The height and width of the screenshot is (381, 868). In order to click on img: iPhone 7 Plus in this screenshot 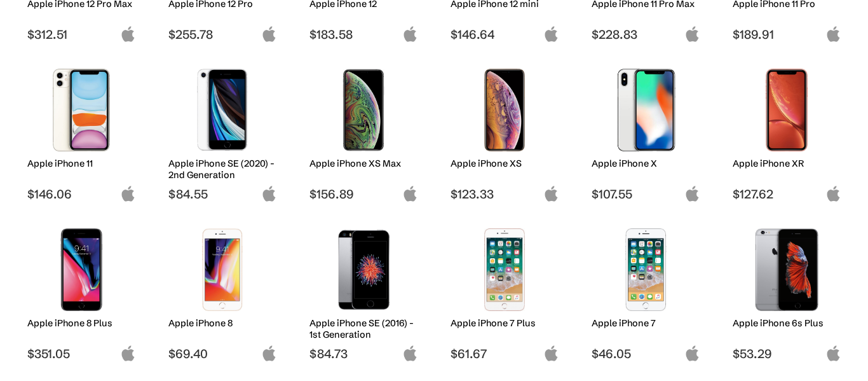, I will do `click(504, 269)`.